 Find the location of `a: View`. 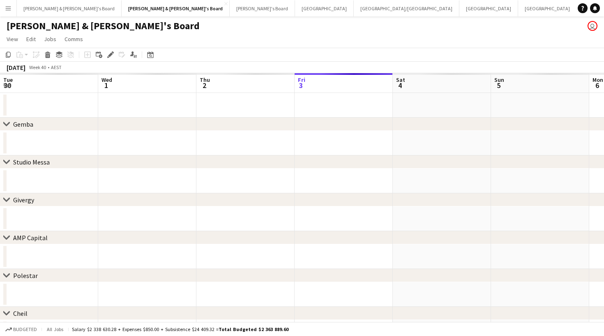

a: View is located at coordinates (12, 39).